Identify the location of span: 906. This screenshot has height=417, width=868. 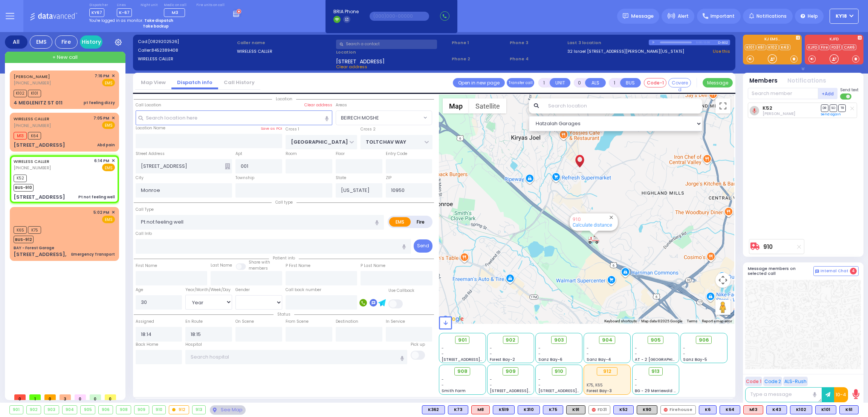
(704, 340).